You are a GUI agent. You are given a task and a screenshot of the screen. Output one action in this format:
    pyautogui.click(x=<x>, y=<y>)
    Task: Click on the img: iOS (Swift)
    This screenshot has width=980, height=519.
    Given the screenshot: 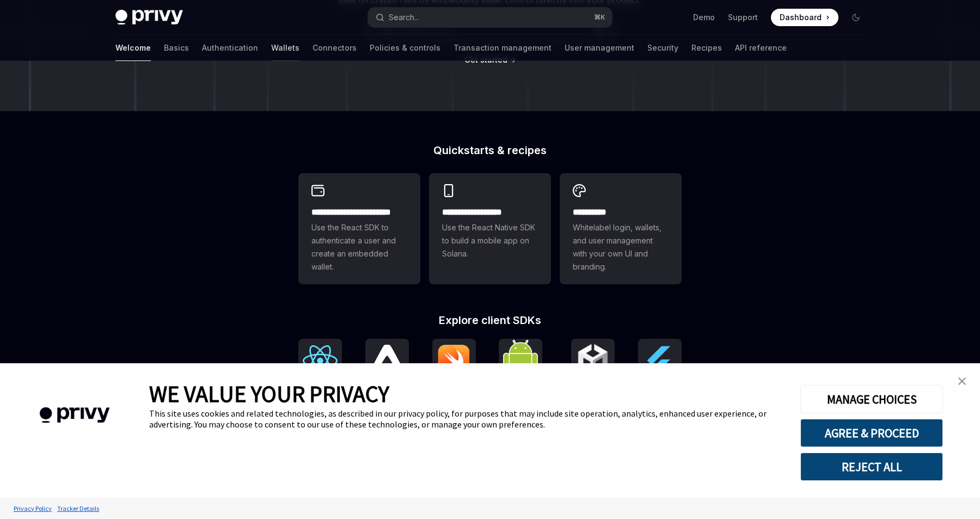 What is the action you would take?
    pyautogui.click(x=454, y=360)
    